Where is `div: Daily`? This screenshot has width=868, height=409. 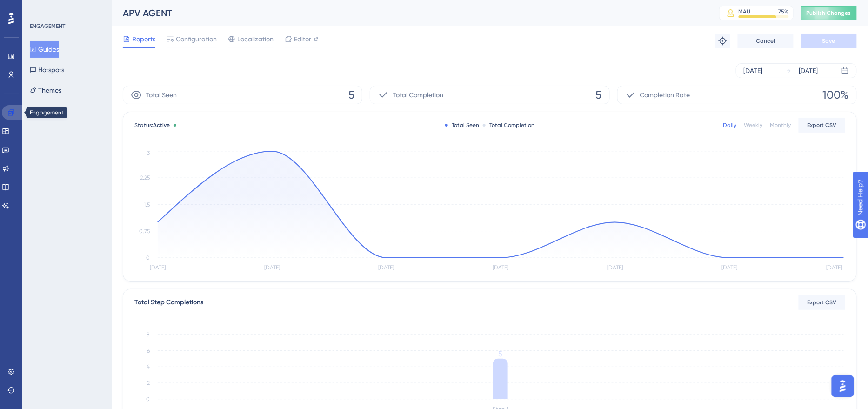
div: Daily is located at coordinates (730, 125).